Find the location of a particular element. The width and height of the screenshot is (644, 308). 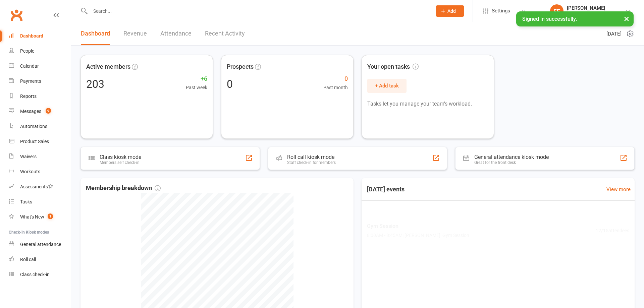

span: Gym Session is located at coordinates (418, 226).